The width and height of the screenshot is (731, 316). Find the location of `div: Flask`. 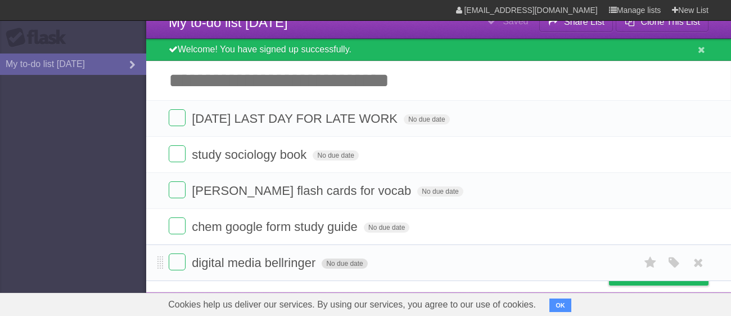

div: Flask is located at coordinates (39, 38).